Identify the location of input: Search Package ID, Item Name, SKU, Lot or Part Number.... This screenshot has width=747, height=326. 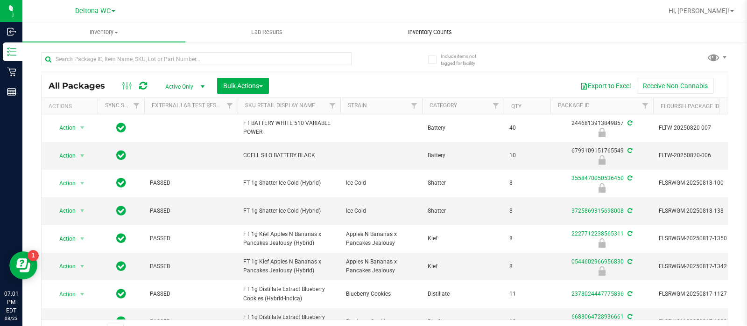
(196, 59).